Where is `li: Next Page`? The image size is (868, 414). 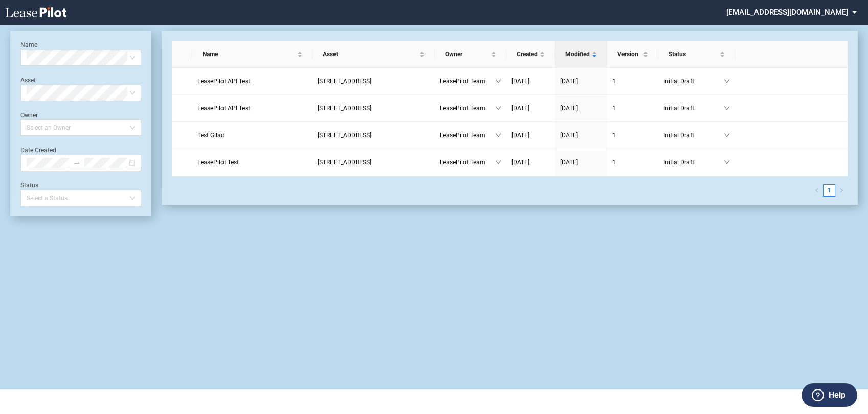
li: Next Page is located at coordinates (842, 190).